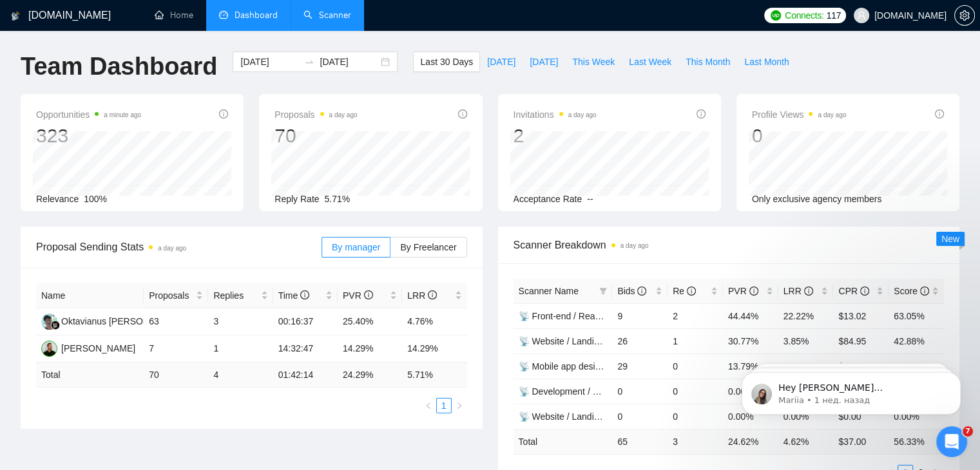 This screenshot has height=470, width=980. I want to click on div: message notification from Mariia, 1 нед. назад. Hey oleksandr.shevchenko@lynksen.com, Looks like ..., so click(129, 48).